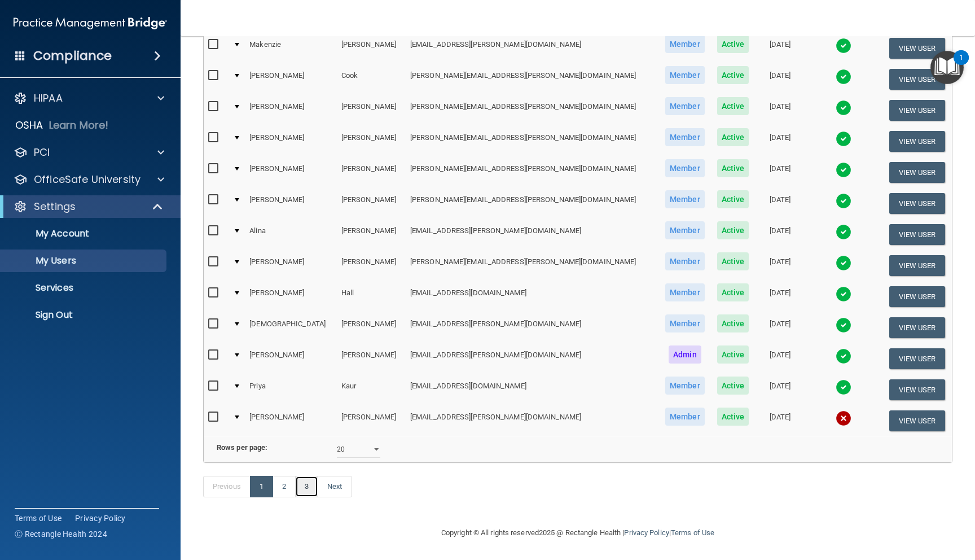  Describe the element at coordinates (284, 487) in the screenshot. I see `a: 2` at that location.